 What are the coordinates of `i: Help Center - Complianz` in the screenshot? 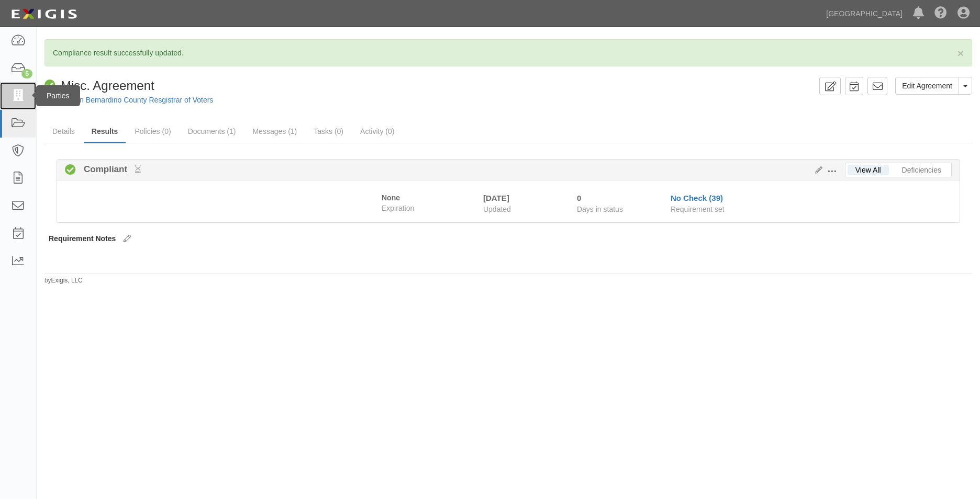 It's located at (941, 13).